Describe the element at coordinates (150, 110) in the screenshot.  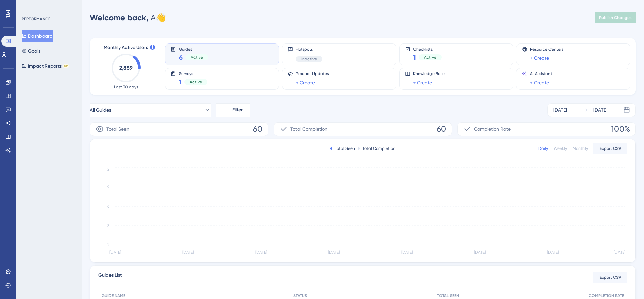
I see `button: All Guides` at that location.